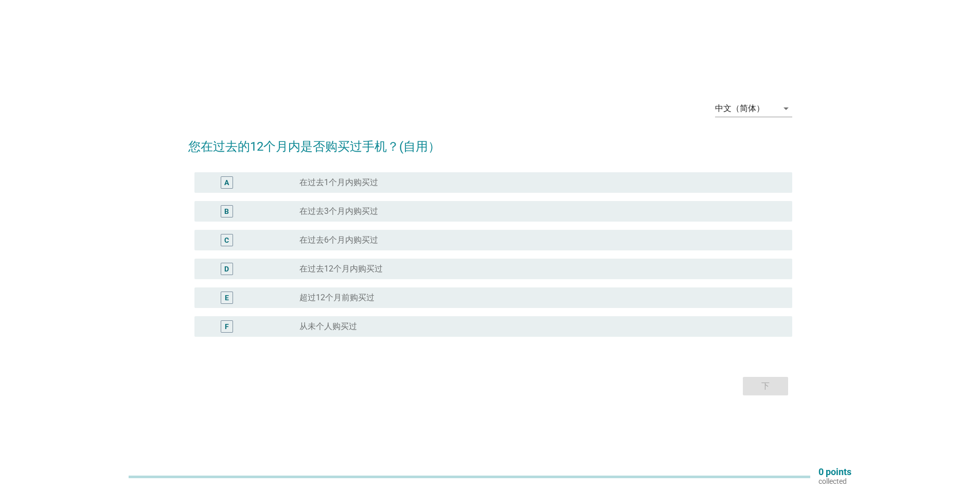  Describe the element at coordinates (337, 298) in the screenshot. I see `label: 超过12个月前购买过` at that location.